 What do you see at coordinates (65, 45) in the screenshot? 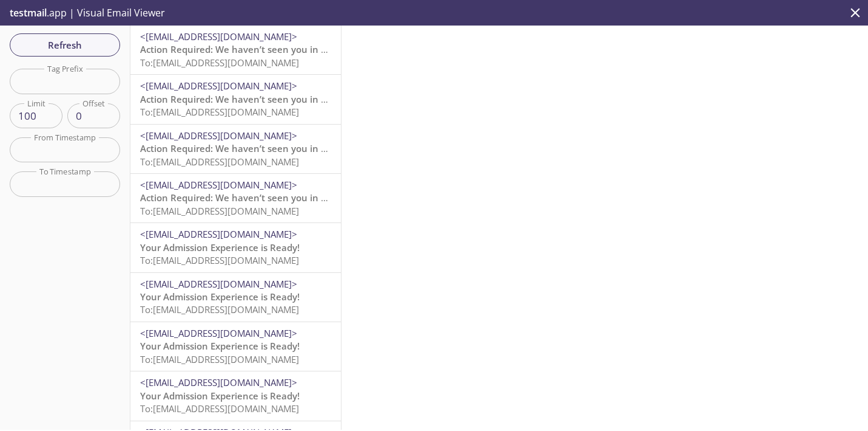
I see `span: Refresh` at bounding box center [65, 45].